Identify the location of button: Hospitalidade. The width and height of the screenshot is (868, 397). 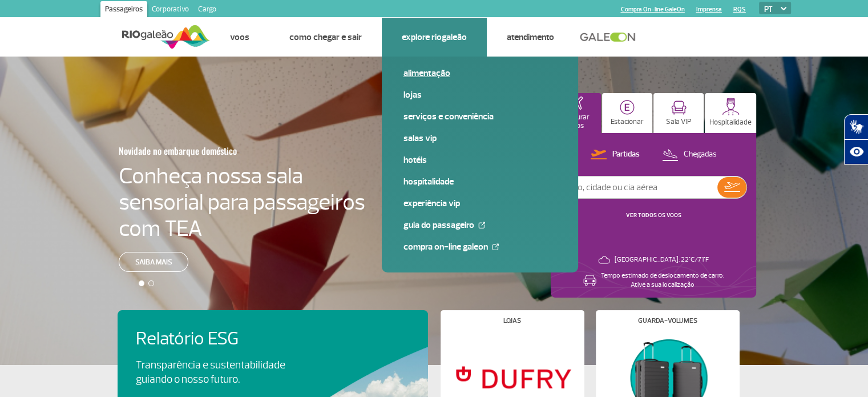
(730, 113).